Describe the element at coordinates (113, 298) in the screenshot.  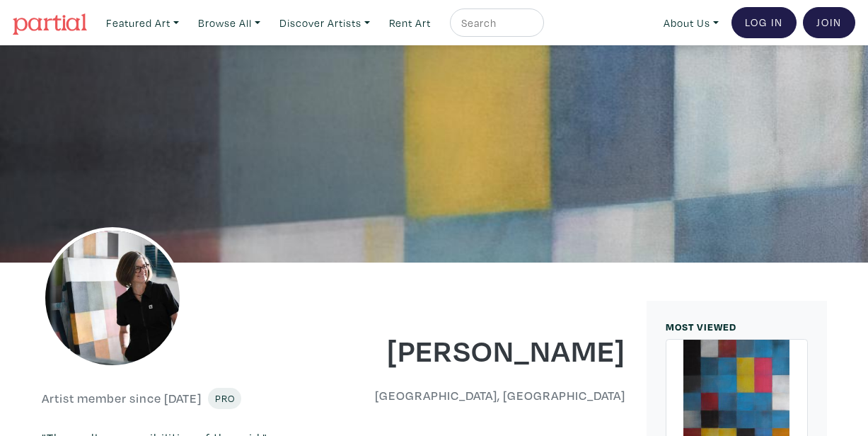
I see `img: phpThumb.php` at that location.